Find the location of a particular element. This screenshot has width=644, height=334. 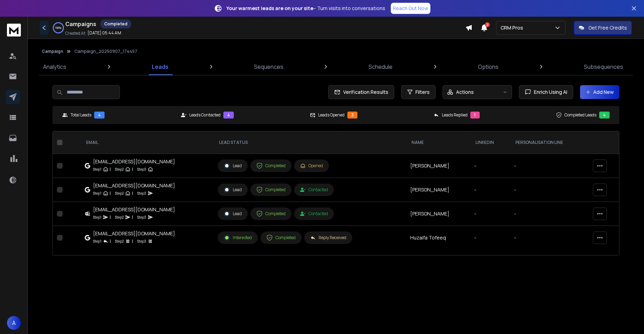

th: LEAD STATUS is located at coordinates (310, 143).